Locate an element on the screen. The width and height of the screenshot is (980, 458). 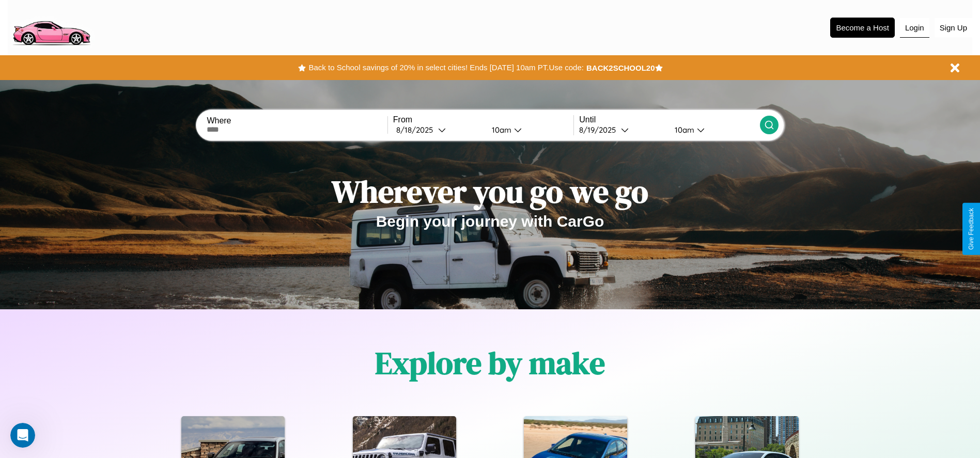
img: logo is located at coordinates (51, 27).